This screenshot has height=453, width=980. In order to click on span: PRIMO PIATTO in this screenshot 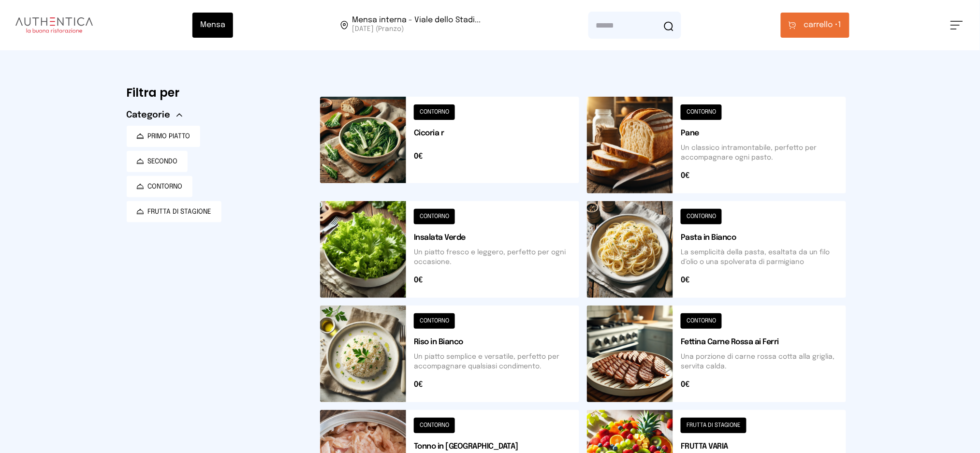, I will do `click(169, 136)`.